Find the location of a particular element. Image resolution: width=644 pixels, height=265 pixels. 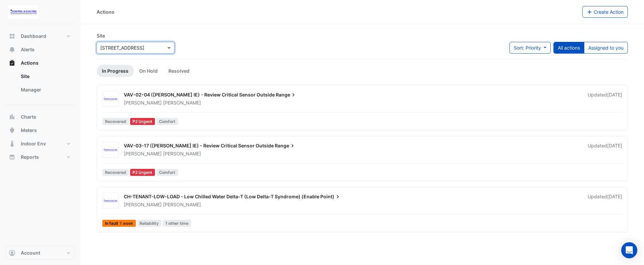

span: 1 week is located at coordinates (126, 223).